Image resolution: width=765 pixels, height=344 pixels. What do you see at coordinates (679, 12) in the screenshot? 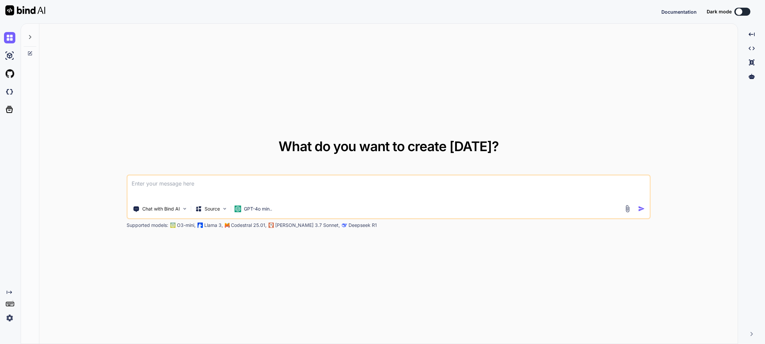
I see `button: Documentation` at bounding box center [679, 12].